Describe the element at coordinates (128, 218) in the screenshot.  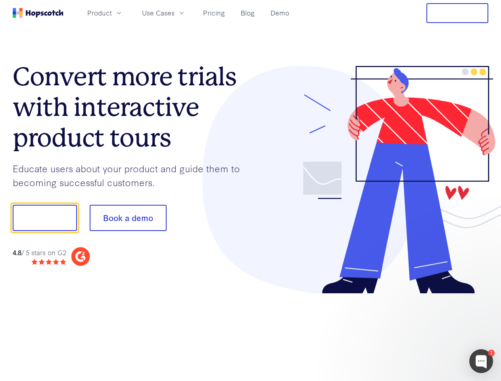
I see `button: Book a demo` at that location.